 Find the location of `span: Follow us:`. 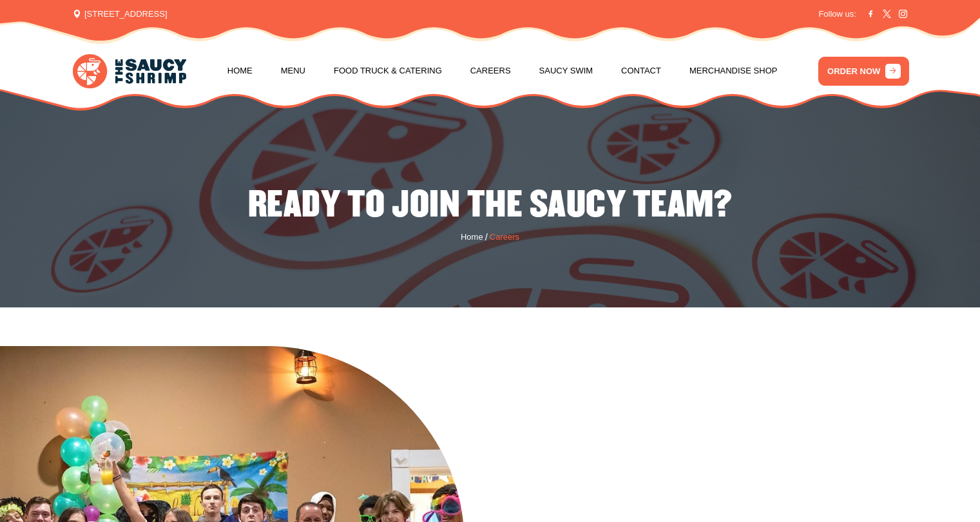

span: Follow us: is located at coordinates (837, 14).